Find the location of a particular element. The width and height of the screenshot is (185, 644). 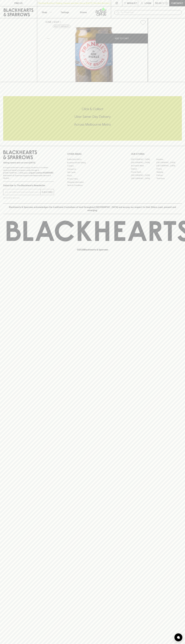

p: Stores is located at coordinates (83, 12).